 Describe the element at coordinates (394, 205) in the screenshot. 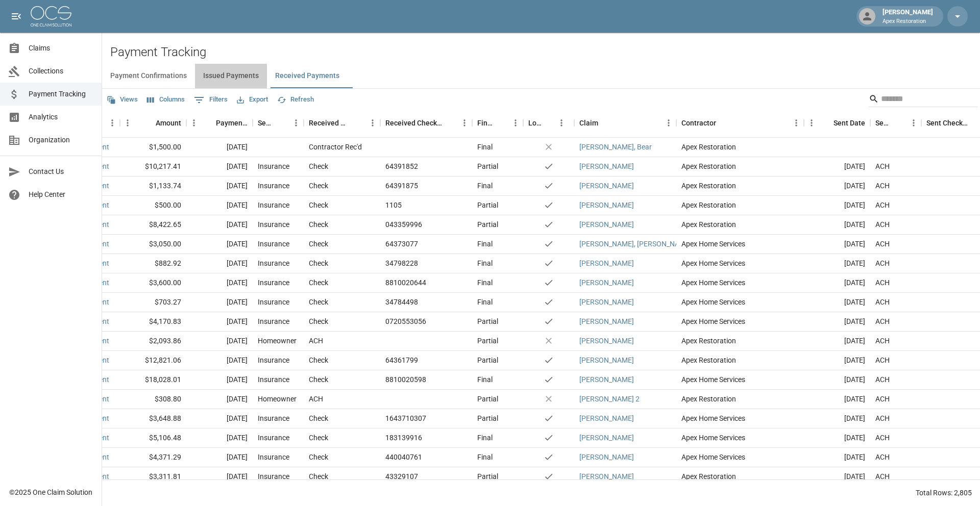

I see `div: 1105` at that location.